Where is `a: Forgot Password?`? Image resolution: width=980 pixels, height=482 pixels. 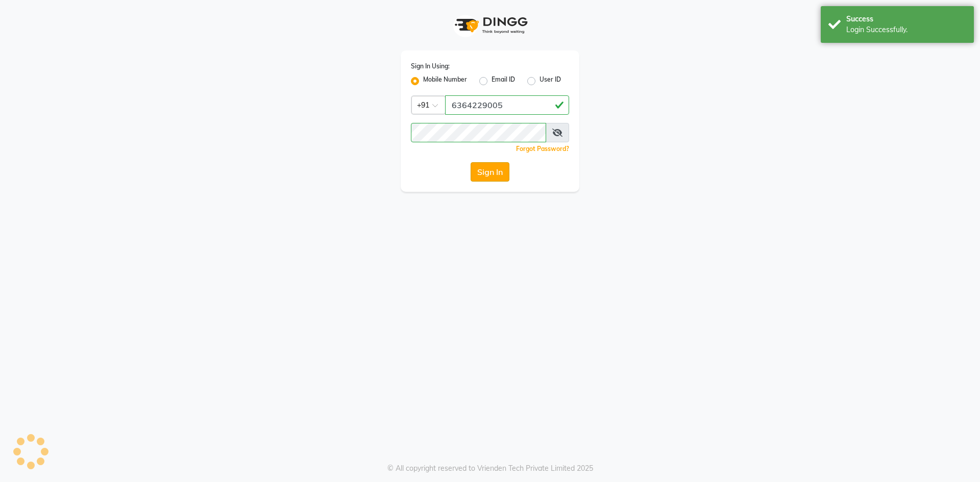
a: Forgot Password? is located at coordinates (543, 149).